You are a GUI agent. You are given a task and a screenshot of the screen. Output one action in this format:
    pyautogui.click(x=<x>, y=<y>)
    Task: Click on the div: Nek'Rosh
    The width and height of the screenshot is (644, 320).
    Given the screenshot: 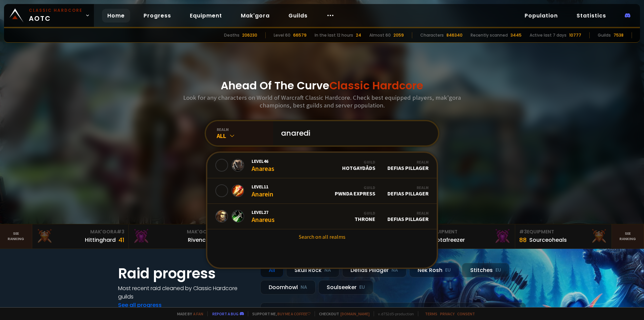 What is the action you would take?
    pyautogui.click(x=434, y=270)
    